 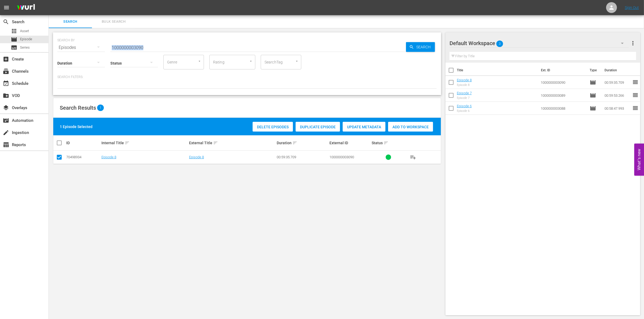 I want to click on span: Reports, so click(x=6, y=145).